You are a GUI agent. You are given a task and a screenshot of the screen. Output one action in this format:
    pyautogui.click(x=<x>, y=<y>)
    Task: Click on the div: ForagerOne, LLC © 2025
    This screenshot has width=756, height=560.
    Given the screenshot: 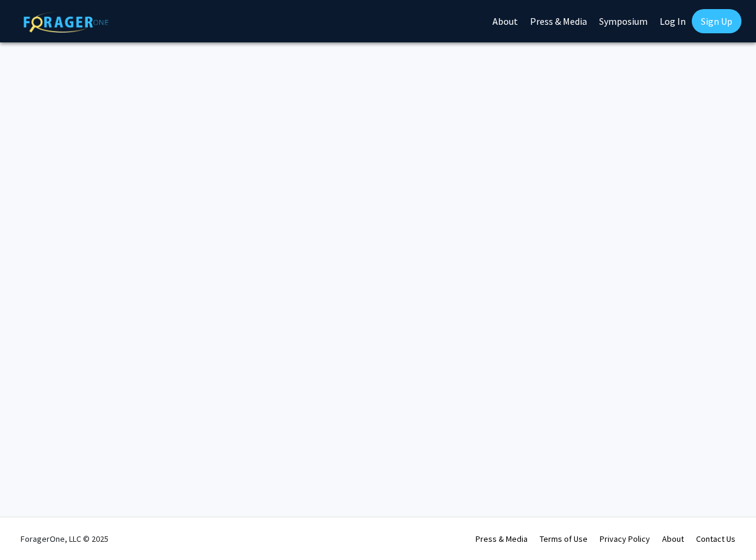 What is the action you would take?
    pyautogui.click(x=64, y=538)
    